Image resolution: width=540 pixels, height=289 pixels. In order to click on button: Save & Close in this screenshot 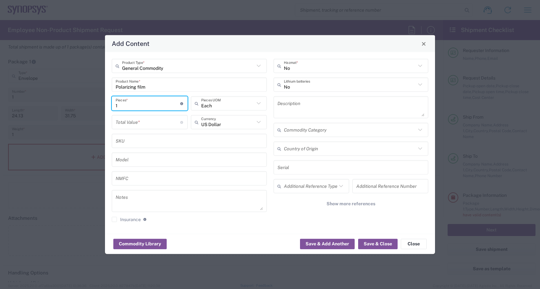, I will do `click(378, 244)`.